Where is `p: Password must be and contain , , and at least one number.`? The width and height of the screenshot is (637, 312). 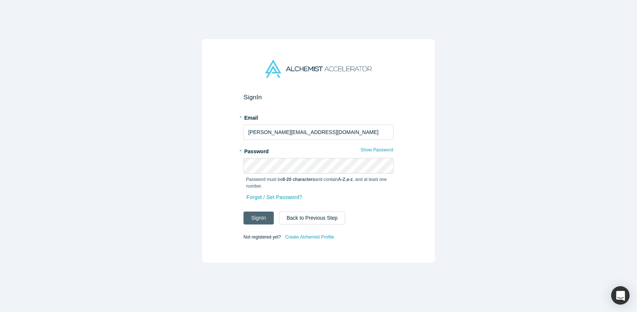
p: Password must be and contain , , and at least one number. is located at coordinates (319, 183).